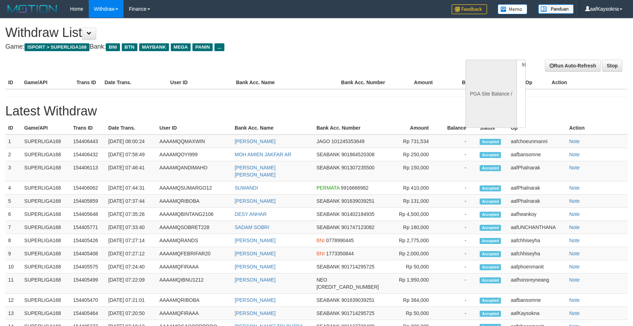  Describe the element at coordinates (415, 266) in the screenshot. I see `td: Rp 50,000` at that location.